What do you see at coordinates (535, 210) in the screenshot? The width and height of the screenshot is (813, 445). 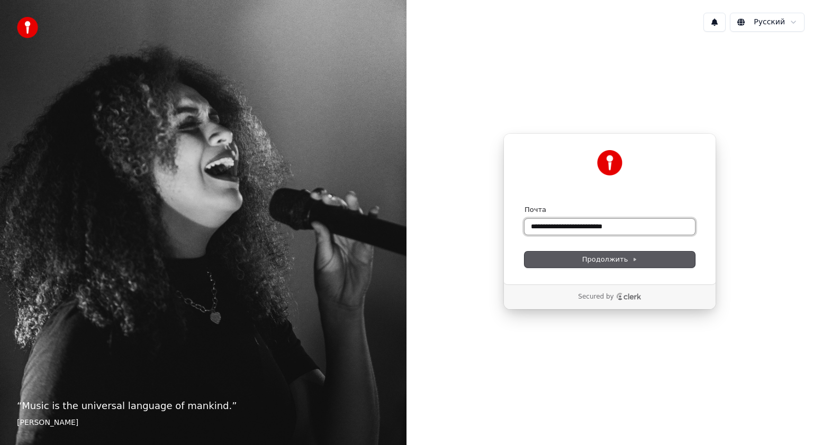 I see `label: Почта` at bounding box center [535, 210].